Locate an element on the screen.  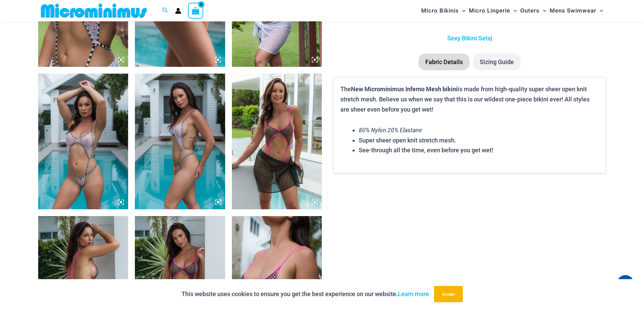
a: Mens SwimwearMenu ToggleMenu Toggle is located at coordinates (577, 11).